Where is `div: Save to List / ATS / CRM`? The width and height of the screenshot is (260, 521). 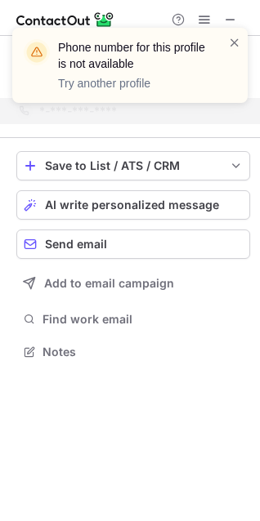
div: Save to List / ATS / CRM is located at coordinates (133, 166).